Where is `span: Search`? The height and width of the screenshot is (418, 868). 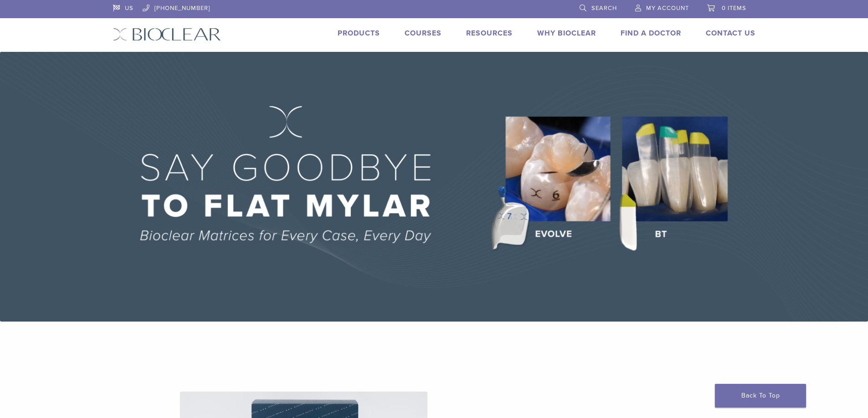 span: Search is located at coordinates (604, 8).